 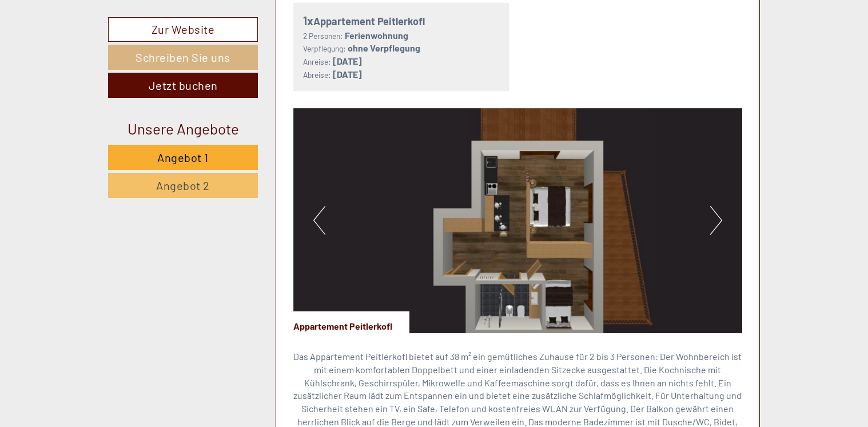 What do you see at coordinates (183, 185) in the screenshot?
I see `span: Angebot 2` at bounding box center [183, 185].